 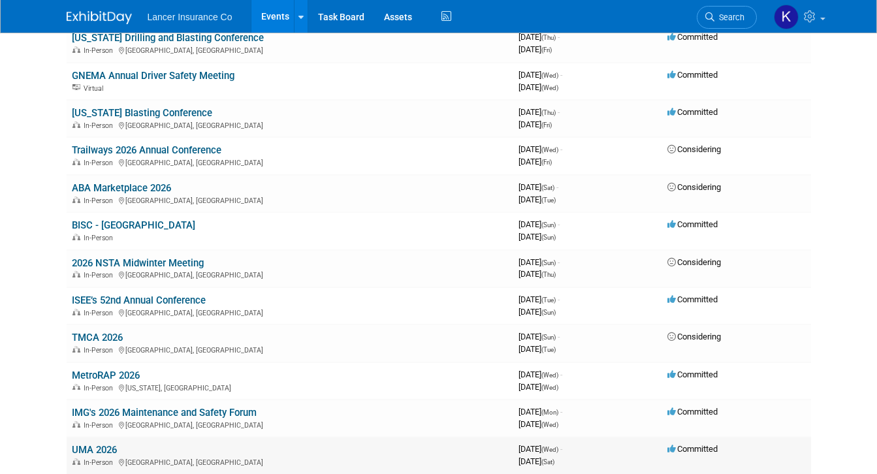 I want to click on span: Lancer Insurance Co, so click(x=190, y=17).